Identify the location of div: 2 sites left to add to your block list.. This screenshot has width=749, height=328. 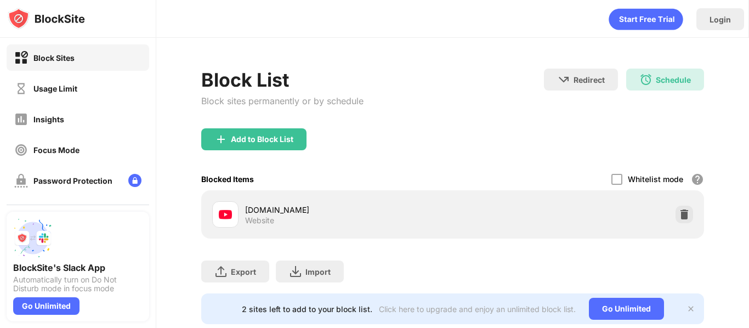
(307, 309).